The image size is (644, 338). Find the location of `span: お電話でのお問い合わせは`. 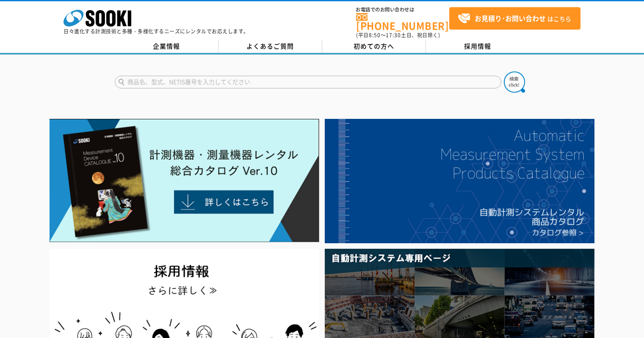

span: お電話でのお問い合わせは is located at coordinates (403, 10).